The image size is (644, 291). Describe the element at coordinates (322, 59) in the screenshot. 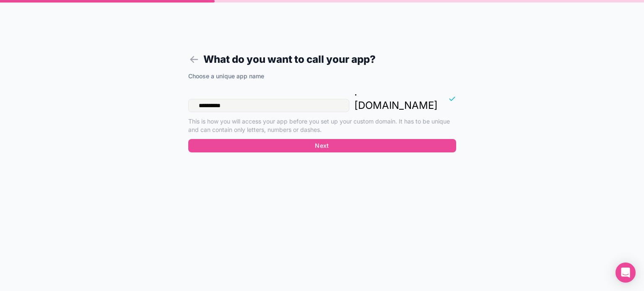

I see `h1: What do you want to call your app?` at that location.